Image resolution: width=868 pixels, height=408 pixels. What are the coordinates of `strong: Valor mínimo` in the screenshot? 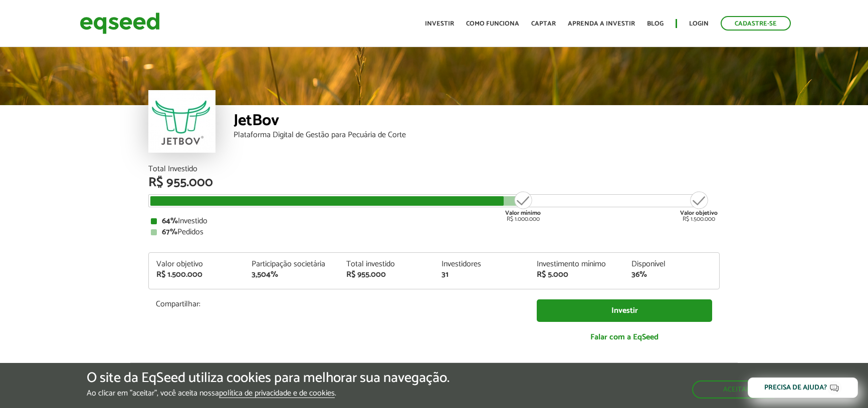 It's located at (523, 213).